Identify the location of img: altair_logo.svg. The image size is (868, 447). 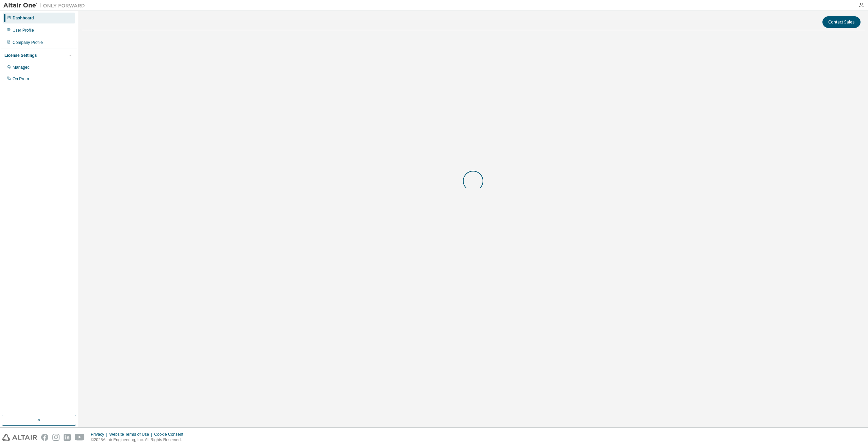
(19, 437).